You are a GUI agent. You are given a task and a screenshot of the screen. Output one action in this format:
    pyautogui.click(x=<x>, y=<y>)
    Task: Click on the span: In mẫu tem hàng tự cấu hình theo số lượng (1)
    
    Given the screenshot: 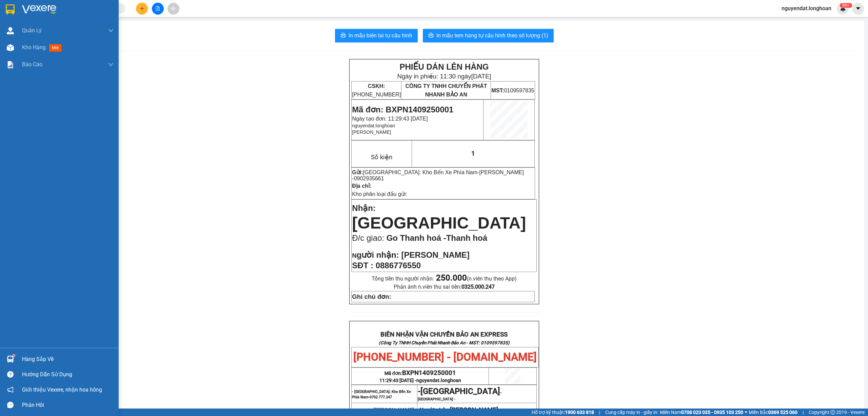 What is the action you would take?
    pyautogui.click(x=493, y=35)
    